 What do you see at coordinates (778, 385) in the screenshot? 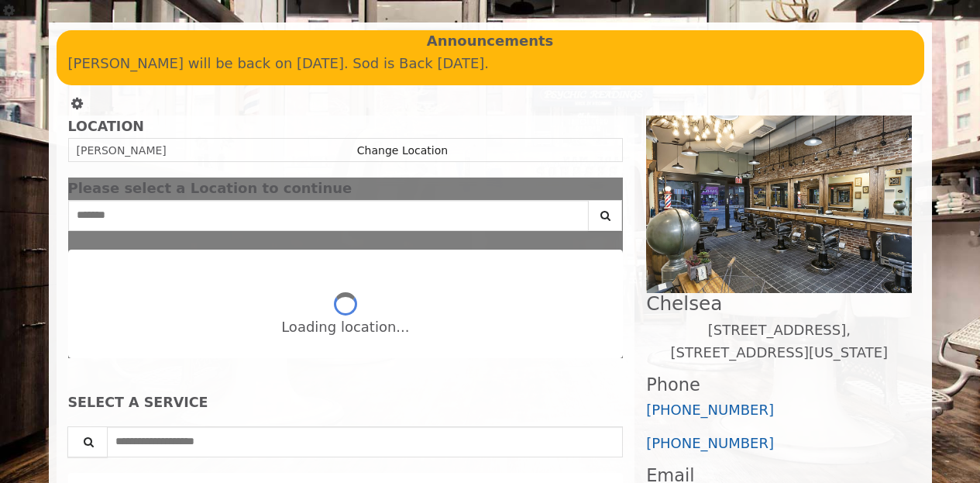
I see `h3: Phone` at bounding box center [778, 385].